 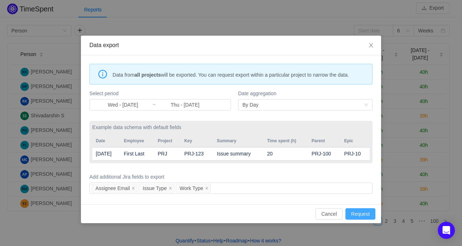 What do you see at coordinates (446, 230) in the screenshot?
I see `div: Open Intercom Messenger` at bounding box center [446, 230].